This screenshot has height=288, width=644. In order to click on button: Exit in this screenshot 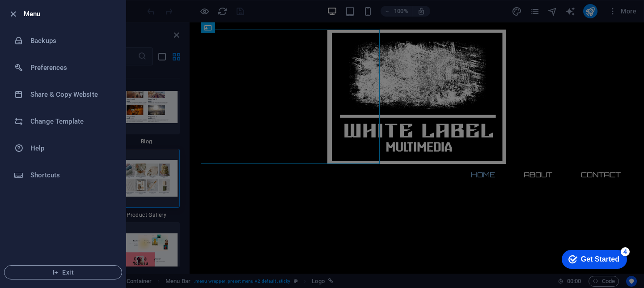, I will do `click(63, 272)`.